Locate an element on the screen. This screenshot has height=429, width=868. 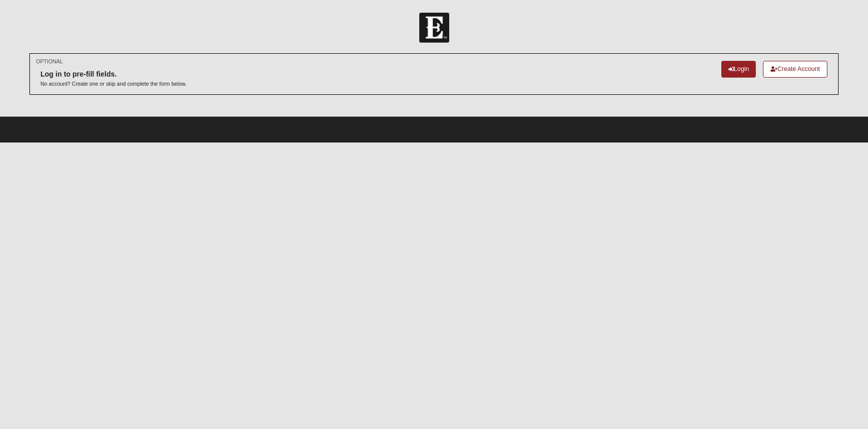
h6: Log in to pre-fill fields. is located at coordinates (113, 74).